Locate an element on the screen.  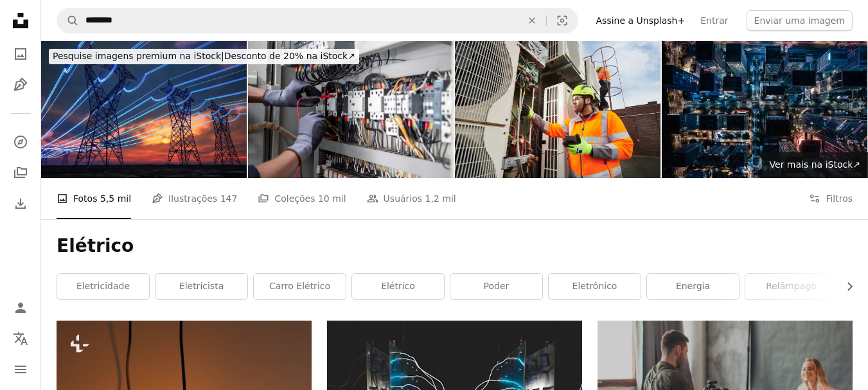
h1: Elétrico is located at coordinates (454, 246).